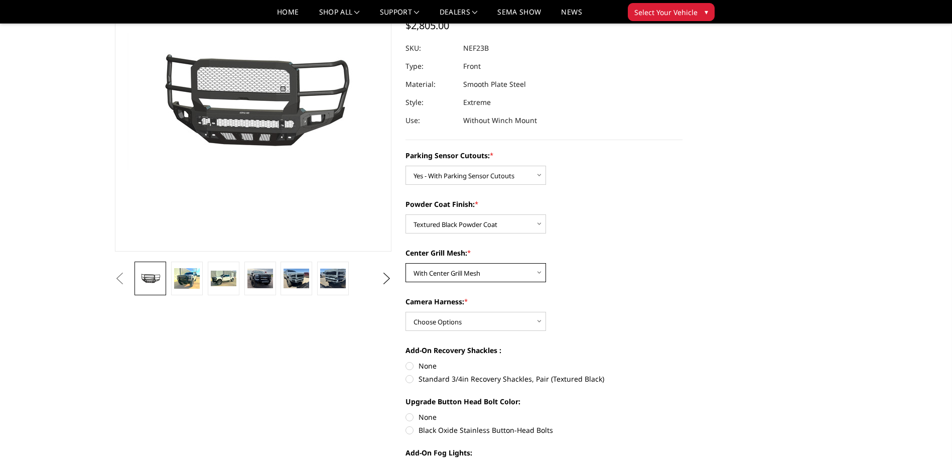 Image resolution: width=952 pixels, height=464 pixels. I want to click on a: Dealers, so click(459, 16).